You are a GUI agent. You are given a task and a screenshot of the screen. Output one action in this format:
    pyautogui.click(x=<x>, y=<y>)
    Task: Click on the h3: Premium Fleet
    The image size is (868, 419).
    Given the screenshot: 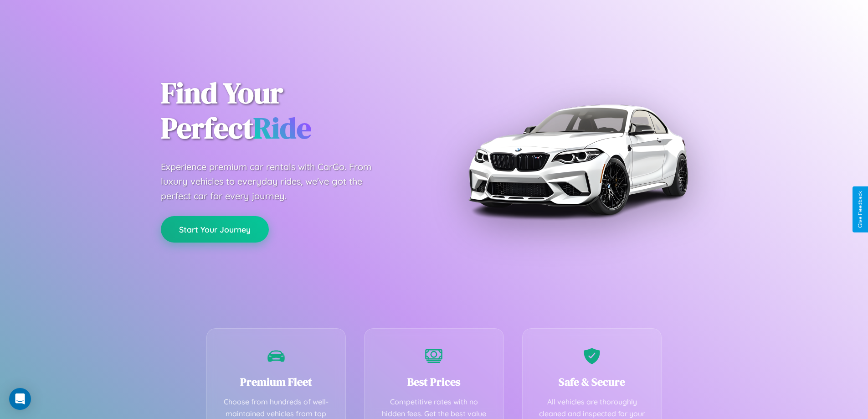 What is the action you would take?
    pyautogui.click(x=276, y=381)
    